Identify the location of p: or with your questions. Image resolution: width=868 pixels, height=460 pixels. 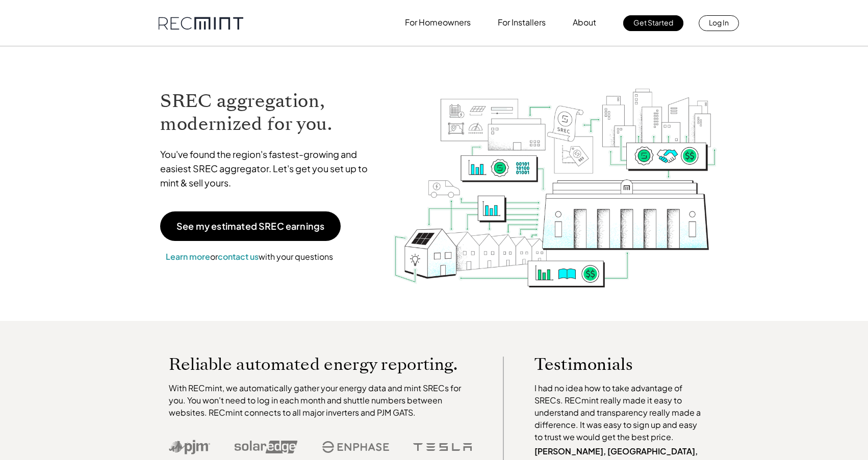
(249, 257).